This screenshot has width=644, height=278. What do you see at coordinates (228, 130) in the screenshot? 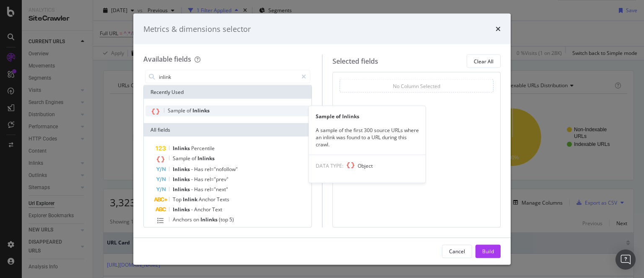
I see `div: All fields` at bounding box center [228, 130].